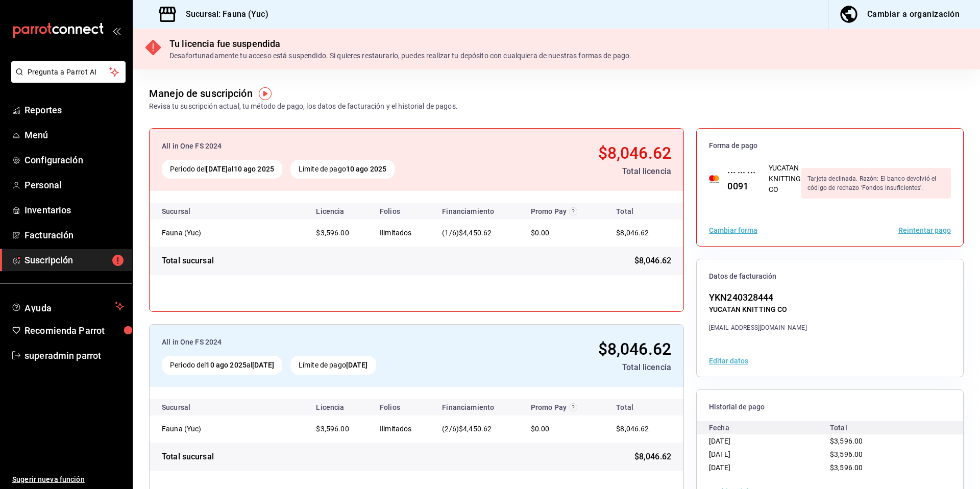 The image size is (980, 489). I want to click on button: Editar datos, so click(728, 361).